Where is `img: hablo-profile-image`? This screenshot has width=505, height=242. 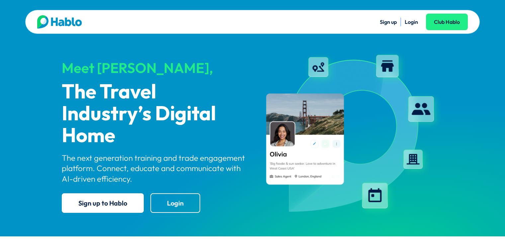
img: hablo-profile-image is located at coordinates (351, 134).